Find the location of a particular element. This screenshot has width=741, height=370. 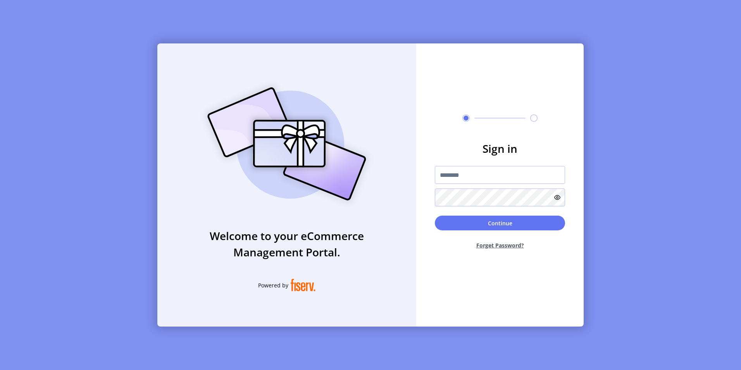

span: Powered by is located at coordinates (273, 285).